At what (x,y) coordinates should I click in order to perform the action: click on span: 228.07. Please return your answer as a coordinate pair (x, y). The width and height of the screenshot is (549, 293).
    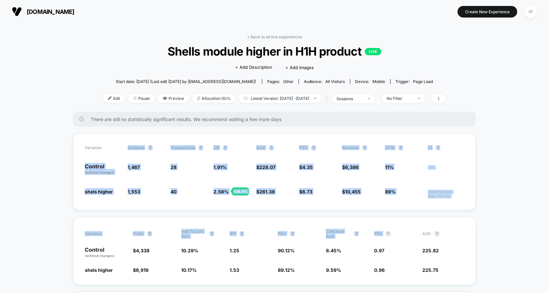
    Looking at the image, I should click on (267, 167).